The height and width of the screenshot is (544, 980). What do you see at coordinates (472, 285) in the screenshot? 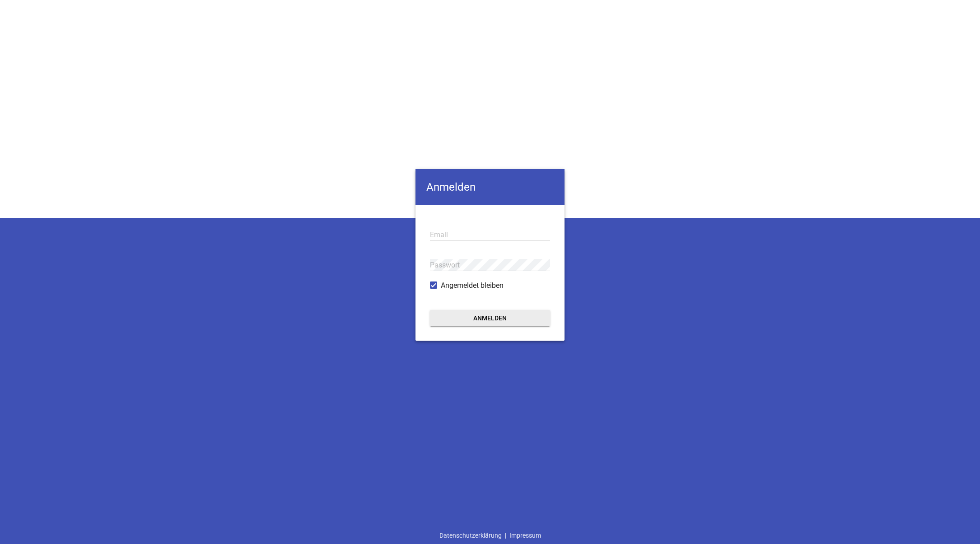
I see `span: Angemeldet bleiben` at bounding box center [472, 285].